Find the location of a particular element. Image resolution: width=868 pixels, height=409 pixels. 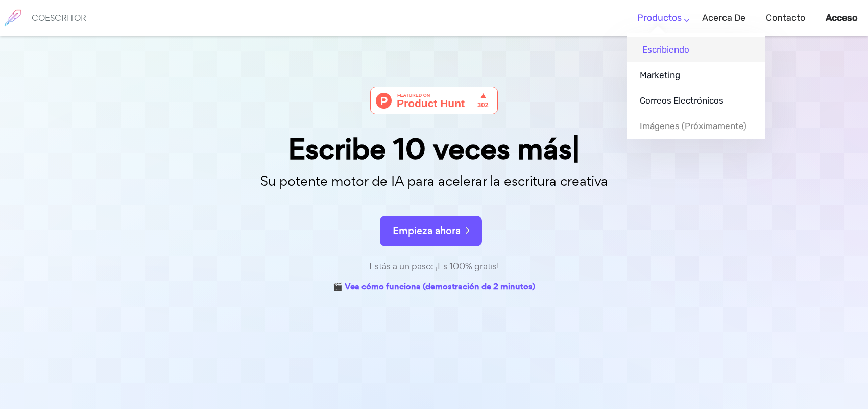

button: Empieza ahora is located at coordinates (431, 231).